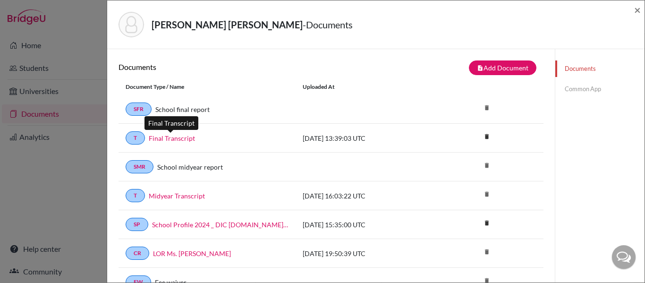  Describe the element at coordinates (190, 167) in the screenshot. I see `a: School midyear report` at that location.